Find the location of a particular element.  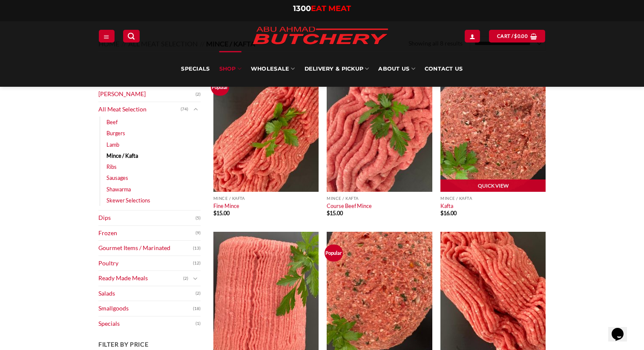

a: Fine Mince is located at coordinates (226, 206).